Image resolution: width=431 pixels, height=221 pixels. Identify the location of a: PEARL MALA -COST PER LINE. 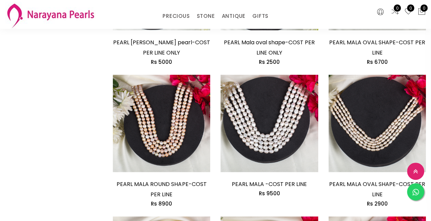
(269, 184).